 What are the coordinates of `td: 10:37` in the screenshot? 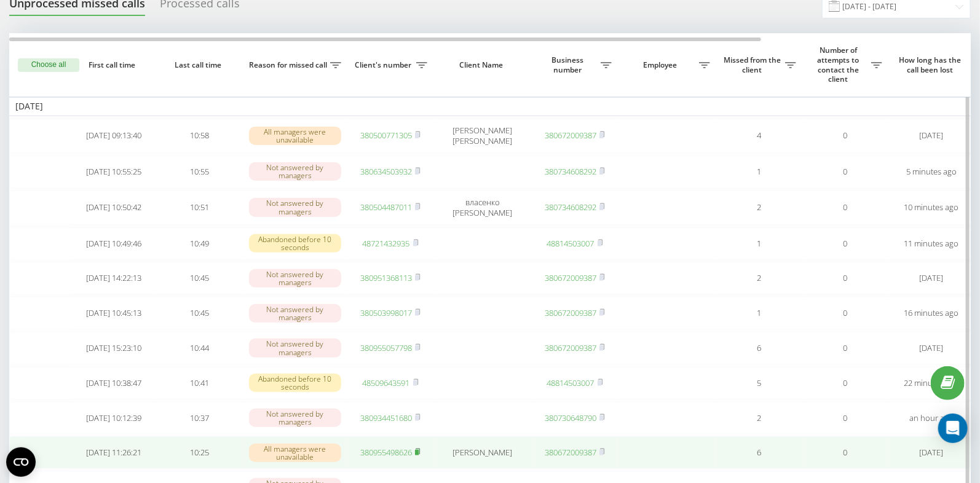 It's located at (199, 418).